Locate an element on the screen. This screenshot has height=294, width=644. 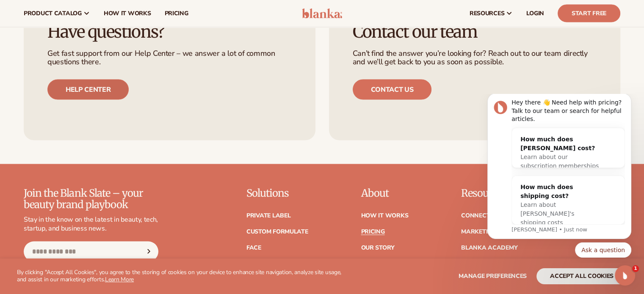
a: logo is located at coordinates (322, 14).